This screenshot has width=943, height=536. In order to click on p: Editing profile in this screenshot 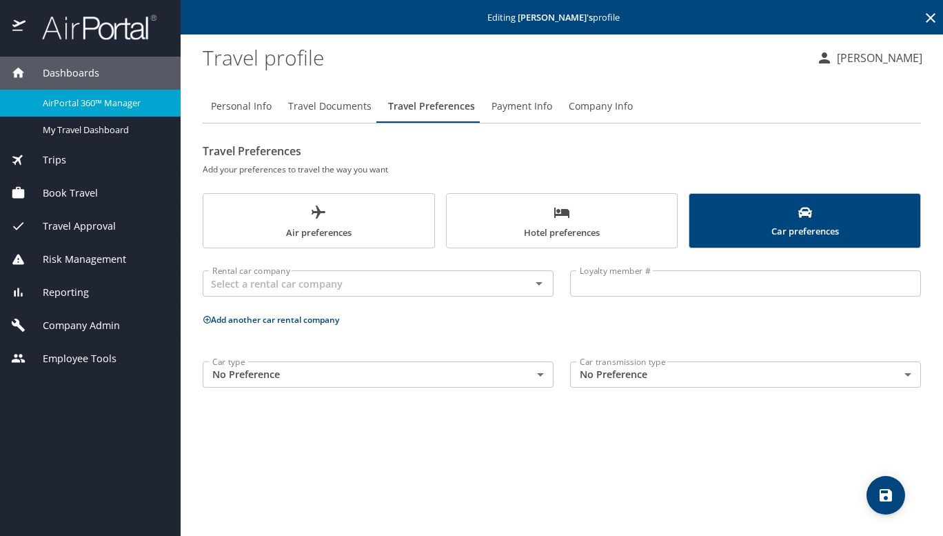, I will do `click(562, 17)`.